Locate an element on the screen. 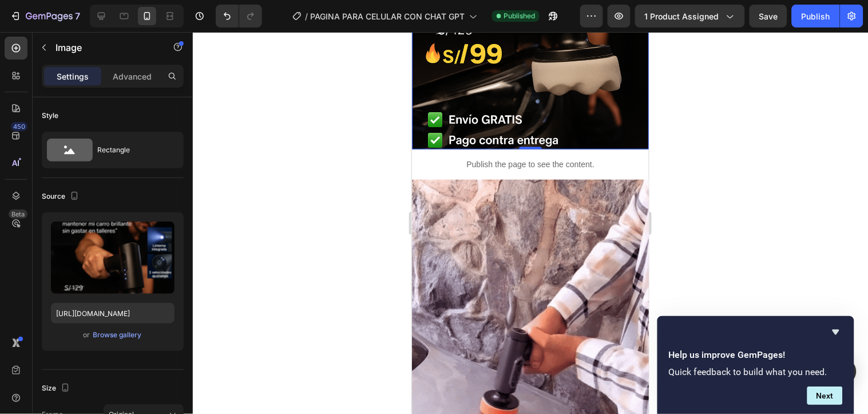 This screenshot has height=414, width=868. div: Publish is located at coordinates (816, 16).